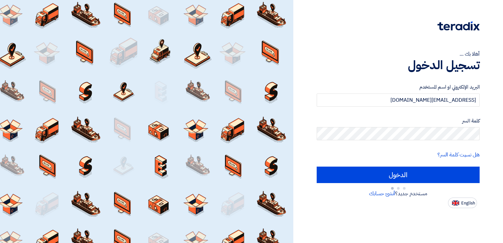  What do you see at coordinates (398, 194) in the screenshot?
I see `div: مستخدم جديد؟` at bounding box center [398, 194].